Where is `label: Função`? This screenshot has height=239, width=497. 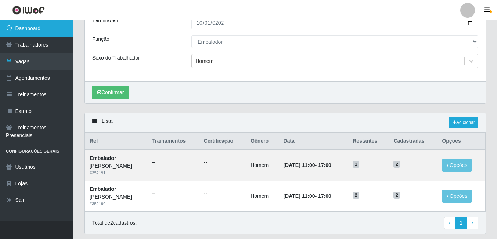 label: Função is located at coordinates (101, 39).